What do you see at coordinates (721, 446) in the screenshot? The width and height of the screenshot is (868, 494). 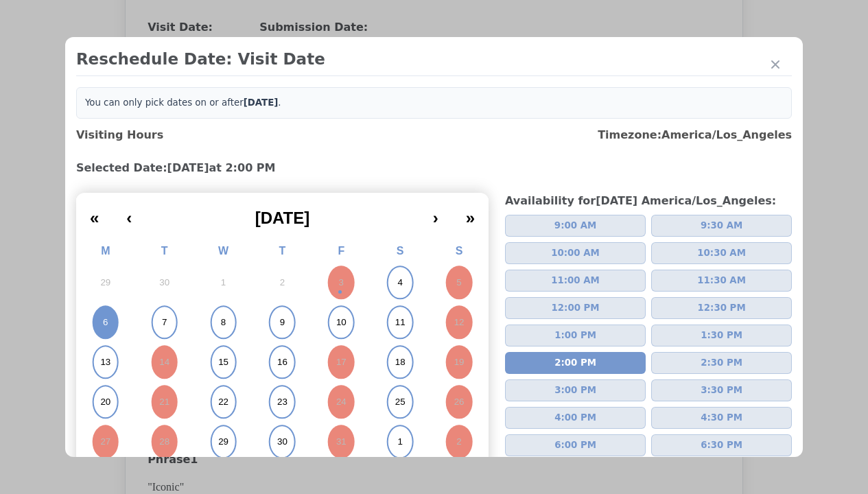 I see `button: 6:30 PM` at bounding box center [721, 446].